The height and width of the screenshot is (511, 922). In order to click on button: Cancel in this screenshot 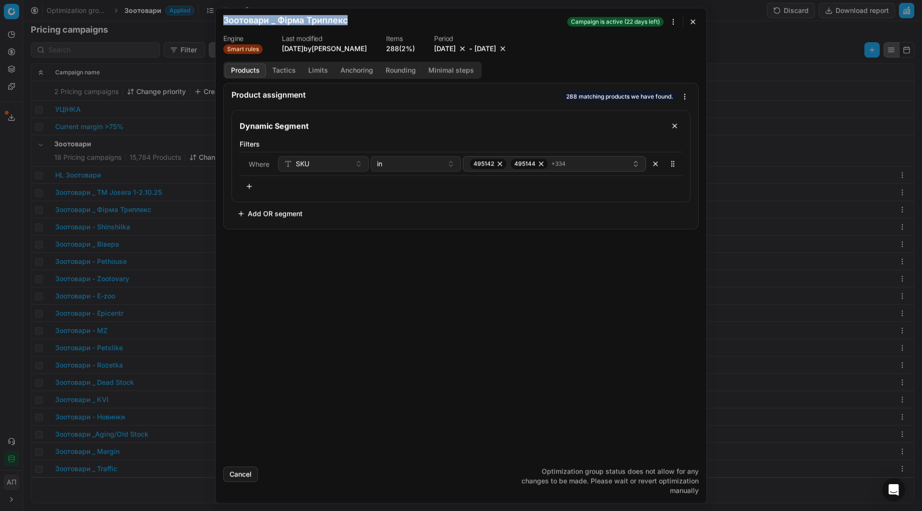, I will do `click(240, 474)`.